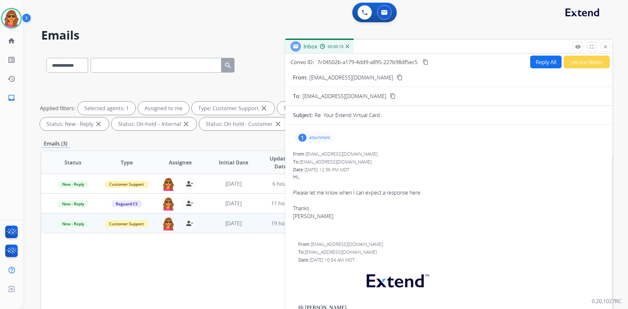  Describe the element at coordinates (327, 35) in the screenshot. I see `h2: Emails` at that location.